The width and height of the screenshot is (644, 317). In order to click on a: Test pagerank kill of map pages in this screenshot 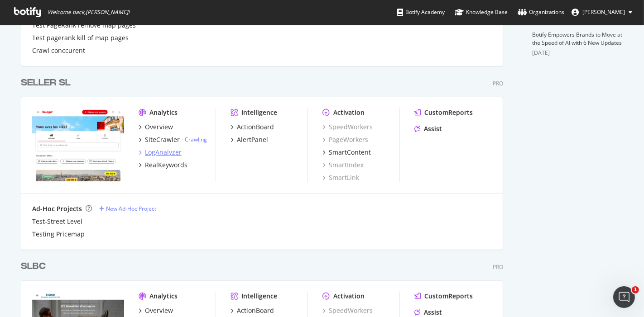, I will do `click(80, 38)`.